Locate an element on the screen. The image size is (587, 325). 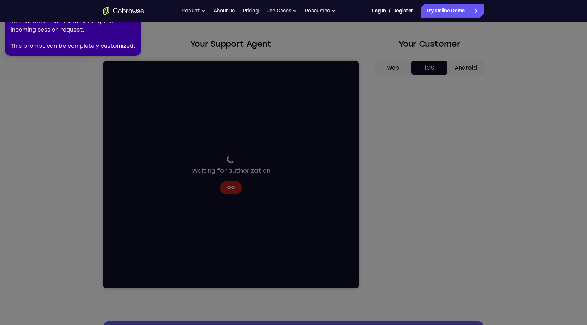
a: About us is located at coordinates (224, 11).